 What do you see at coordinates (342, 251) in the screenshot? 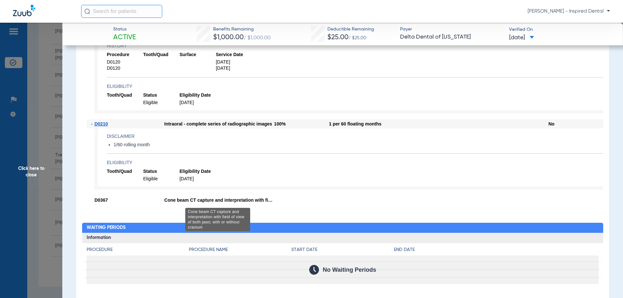
I see `app-breakdown-title: Start Date` at bounding box center [342, 251].